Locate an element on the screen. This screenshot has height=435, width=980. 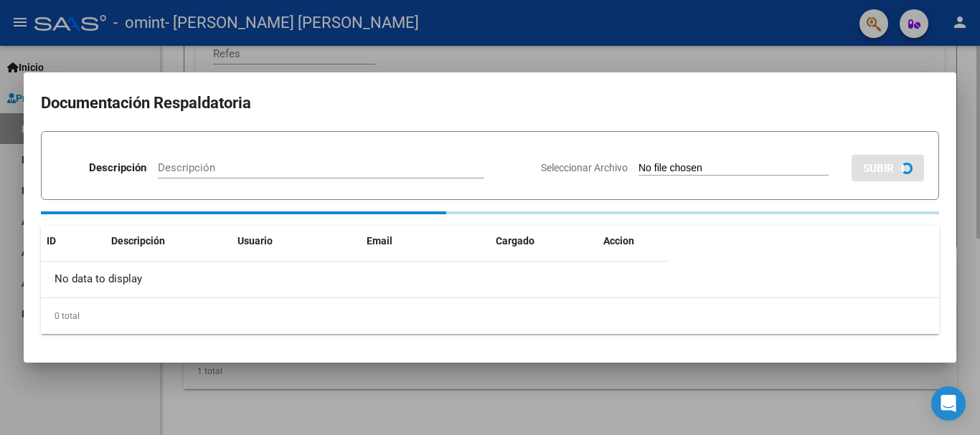
div: 0 total is located at coordinates (490, 316).